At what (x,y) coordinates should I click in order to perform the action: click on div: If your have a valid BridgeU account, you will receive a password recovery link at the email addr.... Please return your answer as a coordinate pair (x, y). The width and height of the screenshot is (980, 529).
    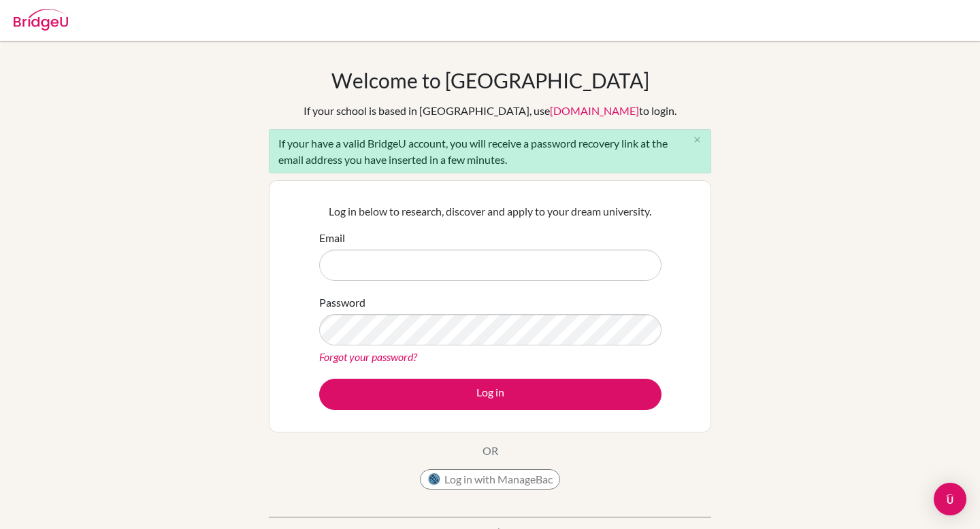
    Looking at the image, I should click on (490, 151).